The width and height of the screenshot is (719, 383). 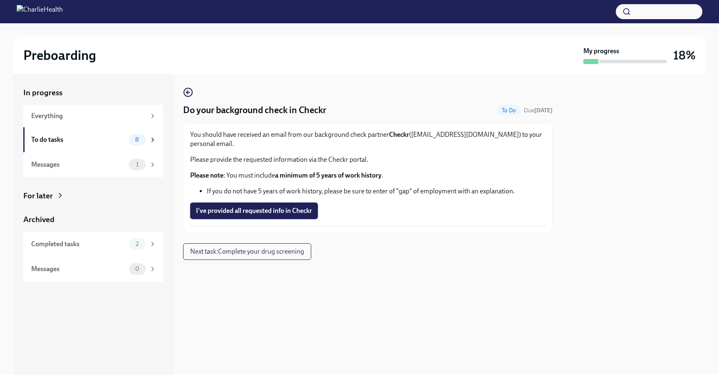 What do you see at coordinates (399, 134) in the screenshot?
I see `strong: Checkr` at bounding box center [399, 134].